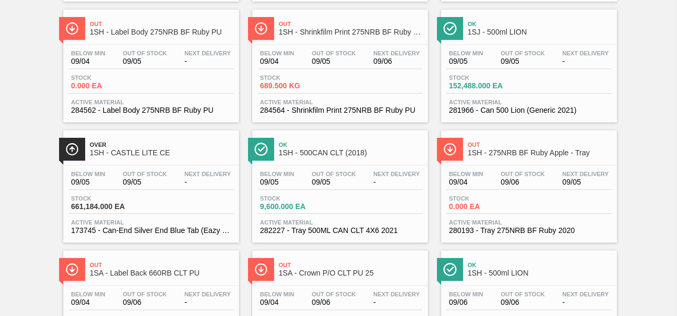 Image resolution: width=677 pixels, height=316 pixels. I want to click on span: 152,488.000 EA, so click(487, 86).